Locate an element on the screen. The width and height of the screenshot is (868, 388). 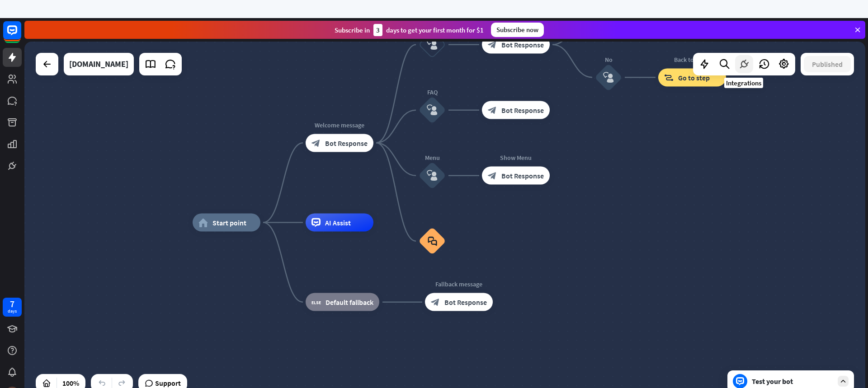
span: Start point is located at coordinates (229, 223).